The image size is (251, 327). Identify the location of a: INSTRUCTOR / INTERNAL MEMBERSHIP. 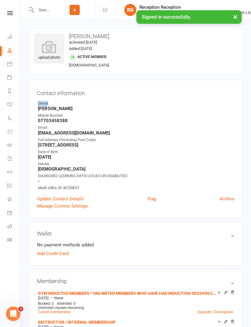
(77, 322).